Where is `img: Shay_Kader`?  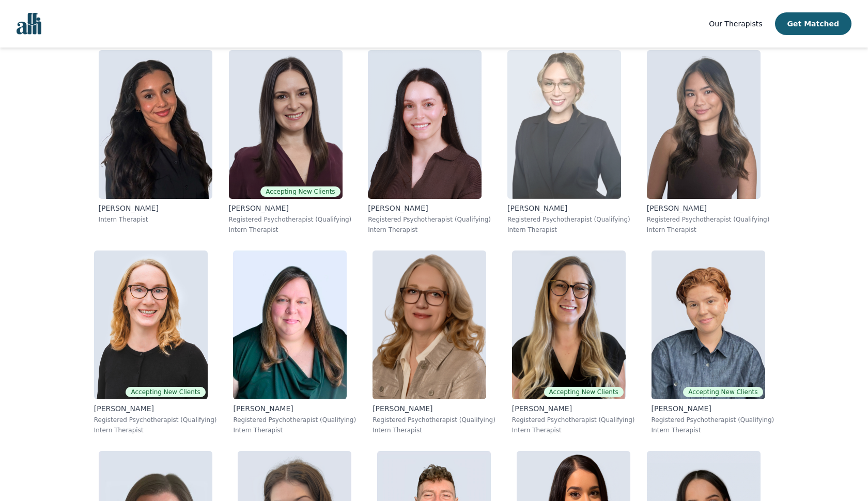 img: Shay_Kader is located at coordinates (424, 125).